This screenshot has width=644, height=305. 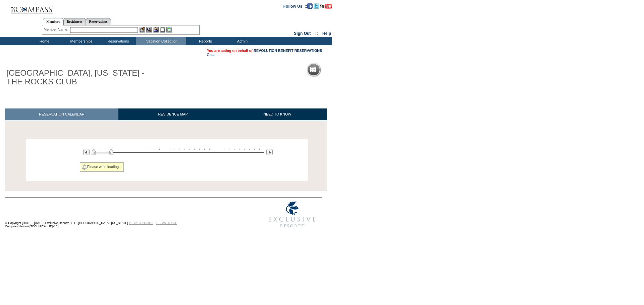 What do you see at coordinates (61, 114) in the screenshot?
I see `a: RESERVATION CALENDAR` at bounding box center [61, 114].